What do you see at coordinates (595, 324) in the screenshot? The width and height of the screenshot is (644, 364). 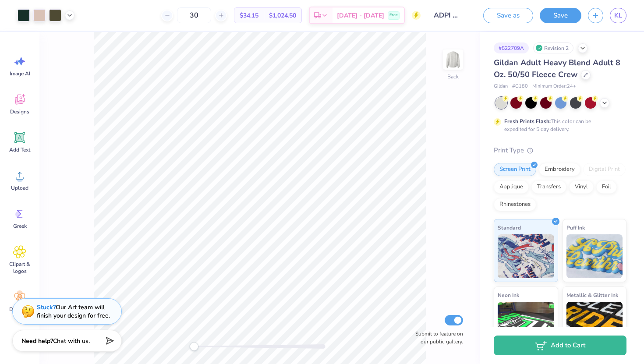 I see `img: Metallic & Glitter Ink` at bounding box center [595, 324].